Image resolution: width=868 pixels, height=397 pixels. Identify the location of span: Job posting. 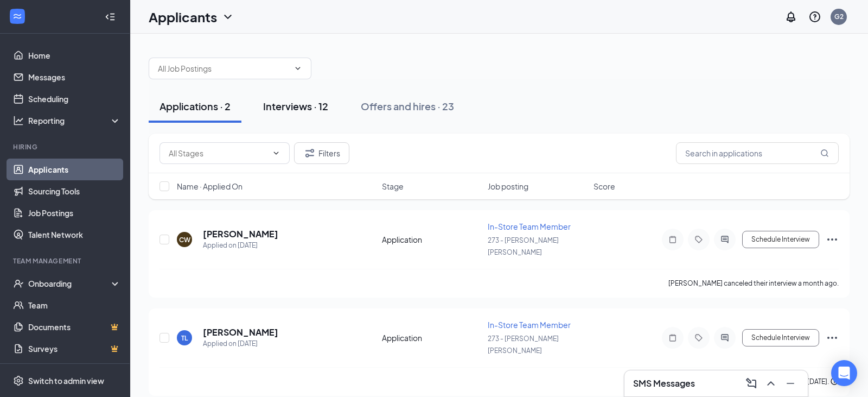
(508, 186).